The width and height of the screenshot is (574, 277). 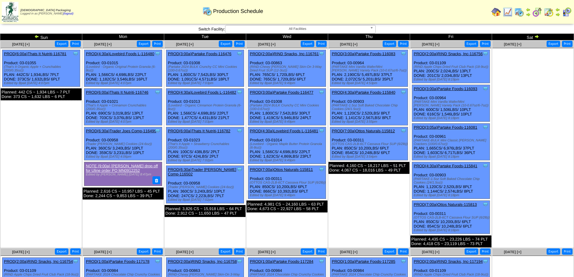 What do you see at coordinates (537, 12) in the screenshot?
I see `img: calendarblend.gif` at bounding box center [537, 12].